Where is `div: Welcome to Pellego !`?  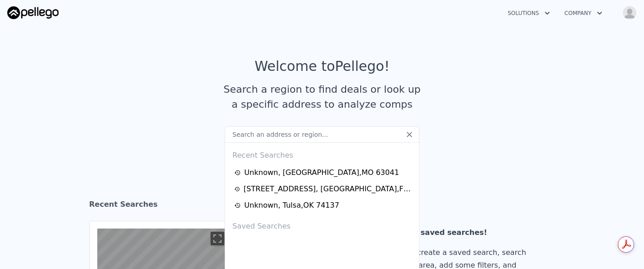 div: Welcome to Pellego ! is located at coordinates (322, 66).